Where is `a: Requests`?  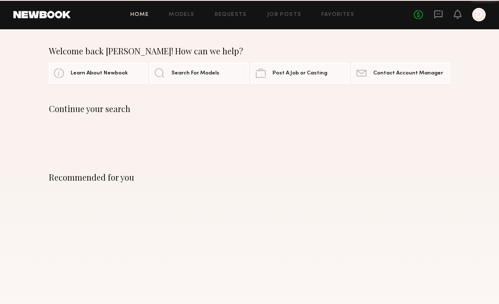
a: Requests is located at coordinates (231, 15).